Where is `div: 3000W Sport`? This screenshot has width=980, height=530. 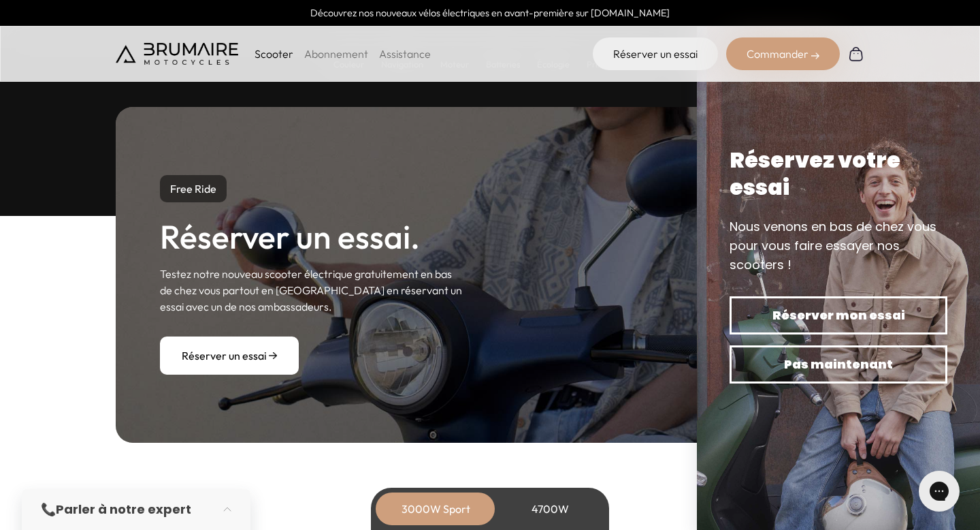 div: 3000W Sport is located at coordinates (436, 509).